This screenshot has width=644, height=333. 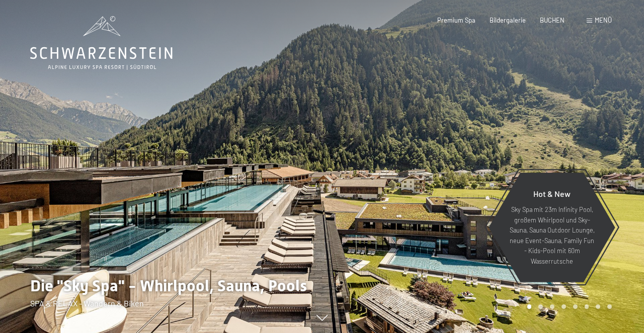 I want to click on div: Carousel Page 4, so click(x=564, y=307).